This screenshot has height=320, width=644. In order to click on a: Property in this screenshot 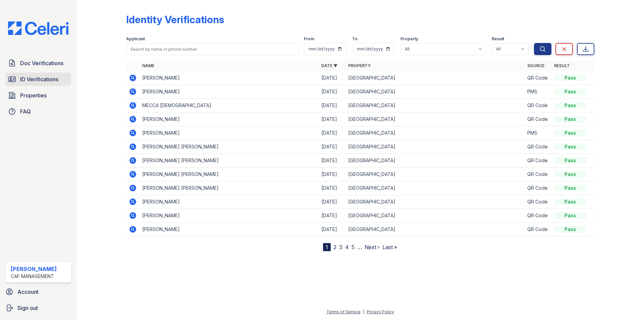, I will do `click(359, 65)`.